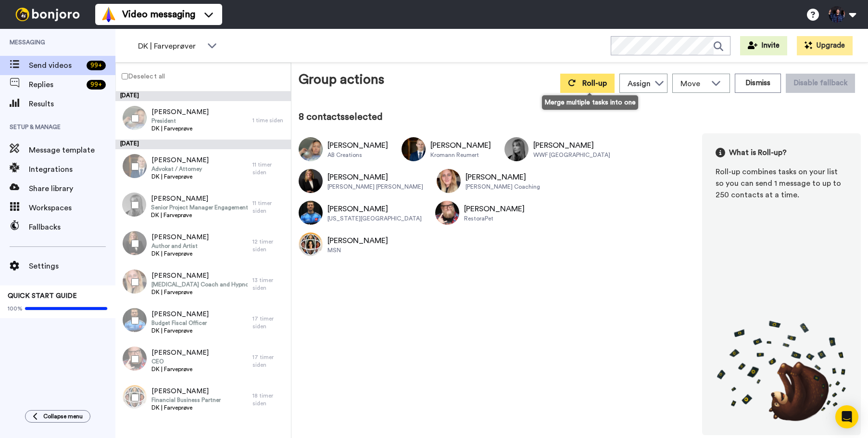 The height and width of the screenshot is (438, 868). What do you see at coordinates (180, 121) in the screenshot?
I see `span: President` at bounding box center [180, 121].